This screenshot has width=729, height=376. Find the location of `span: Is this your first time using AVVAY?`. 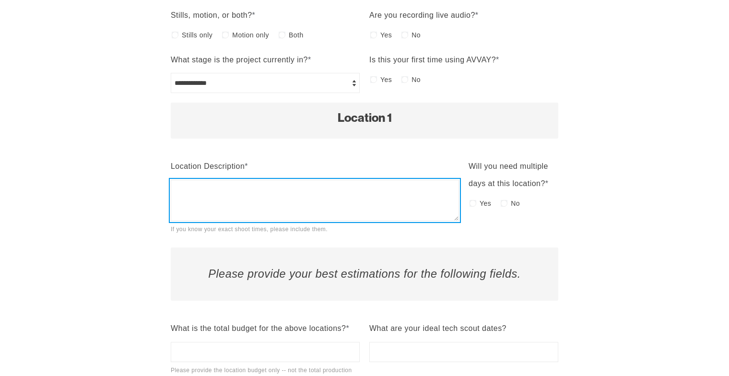

span: Is this your first time using AVVAY? is located at coordinates (433, 60).